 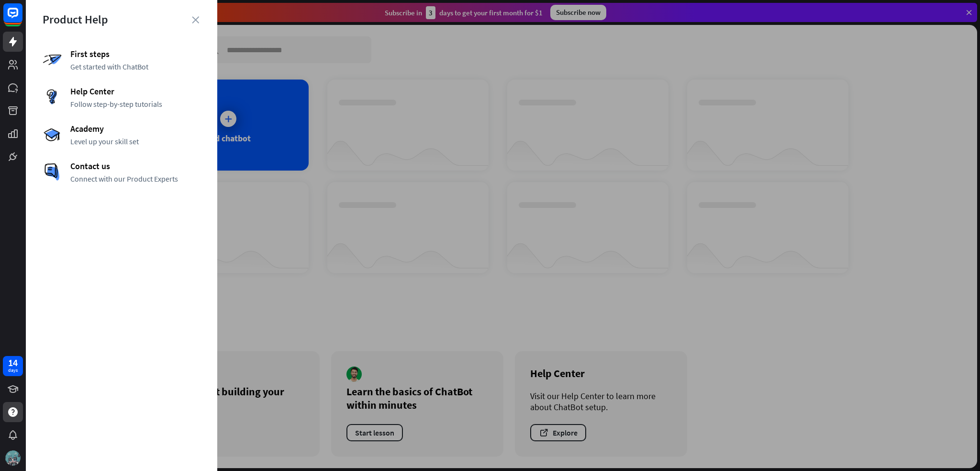 What do you see at coordinates (195, 19) in the screenshot?
I see `i: close` at bounding box center [195, 19].